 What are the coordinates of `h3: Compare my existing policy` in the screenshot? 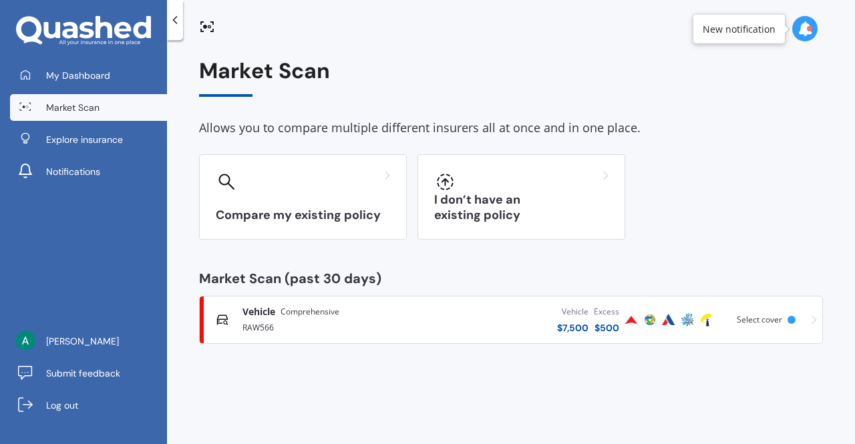 It's located at (303, 215).